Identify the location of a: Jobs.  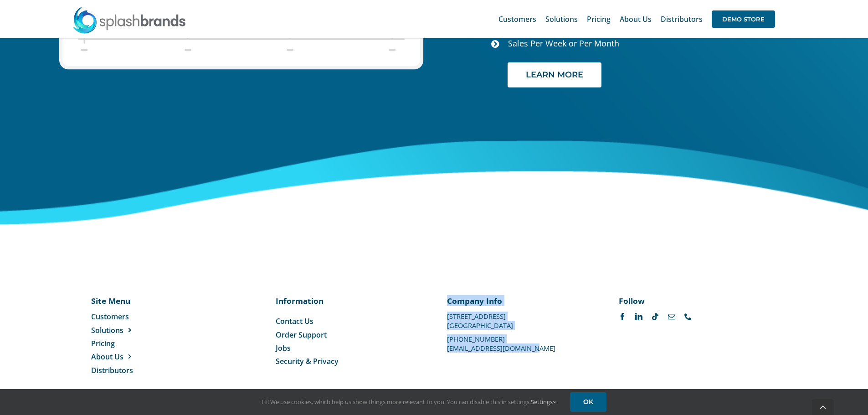
(348, 348).